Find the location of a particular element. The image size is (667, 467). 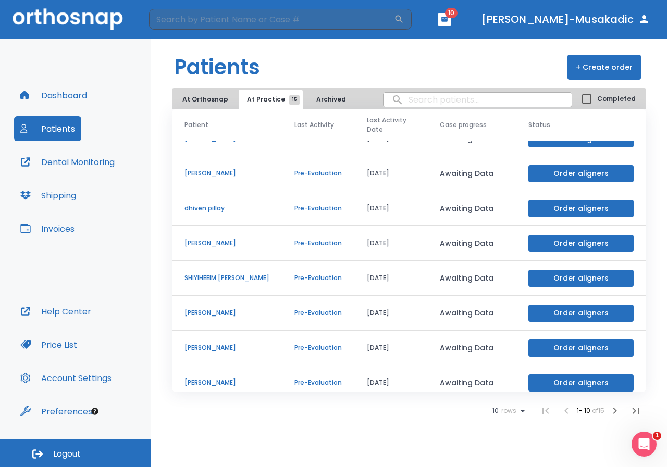

span: At Practice is located at coordinates (270, 99).